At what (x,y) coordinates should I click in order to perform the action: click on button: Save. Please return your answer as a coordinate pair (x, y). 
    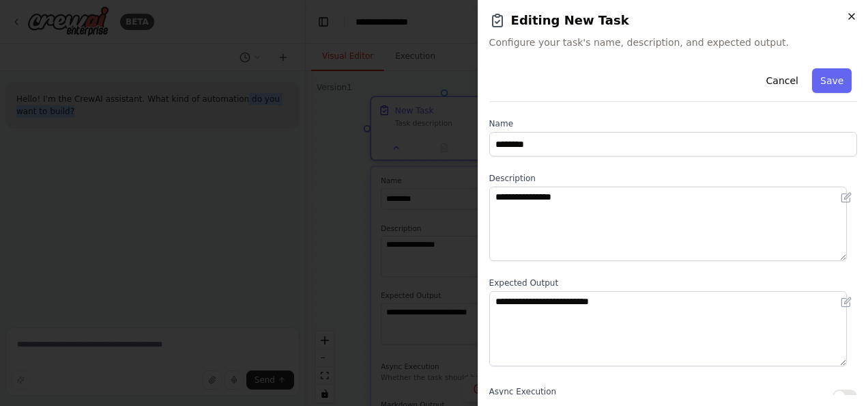
    Looking at the image, I should click on (832, 81).